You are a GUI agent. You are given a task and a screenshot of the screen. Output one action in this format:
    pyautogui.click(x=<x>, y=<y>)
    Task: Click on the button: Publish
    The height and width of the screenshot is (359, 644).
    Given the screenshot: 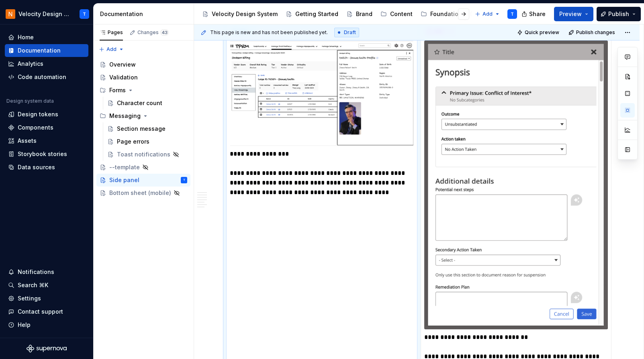 What is the action you would take?
    pyautogui.click(x=619, y=14)
    